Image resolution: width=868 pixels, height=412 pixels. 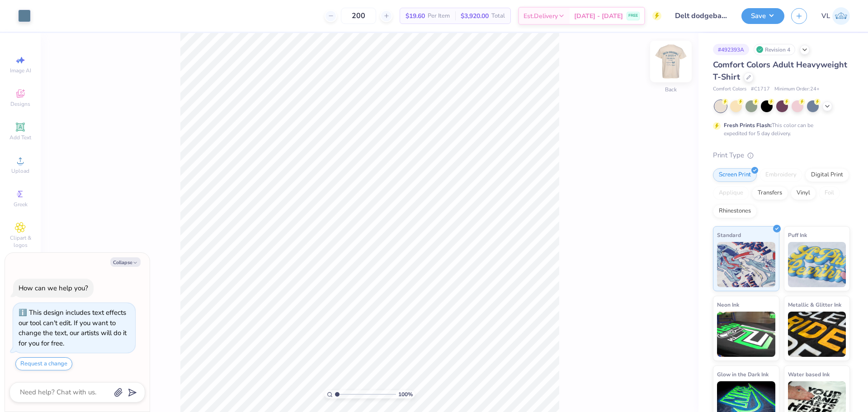 What do you see at coordinates (415, 16) in the screenshot?
I see `span: $19.60` at bounding box center [415, 16].